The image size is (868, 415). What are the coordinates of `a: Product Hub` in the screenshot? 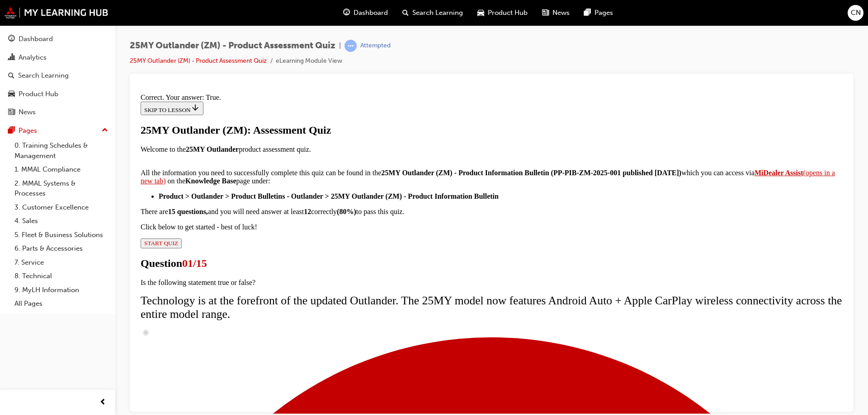 It's located at (57, 94).